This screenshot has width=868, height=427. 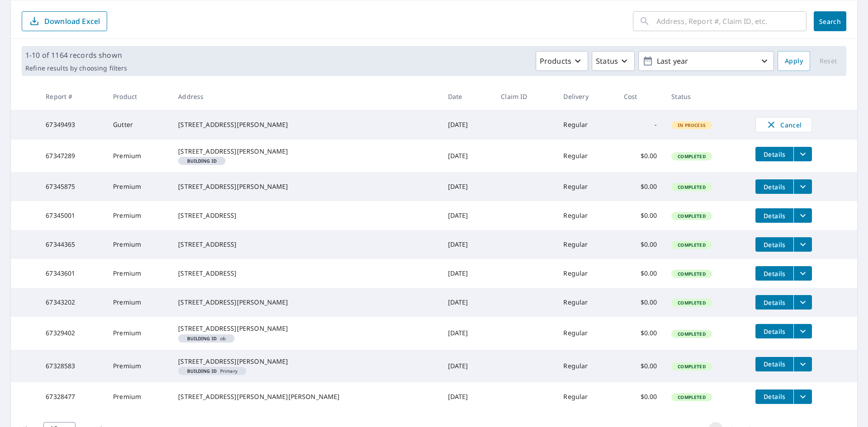 What do you see at coordinates (794, 61) in the screenshot?
I see `button: Apply` at bounding box center [794, 61].